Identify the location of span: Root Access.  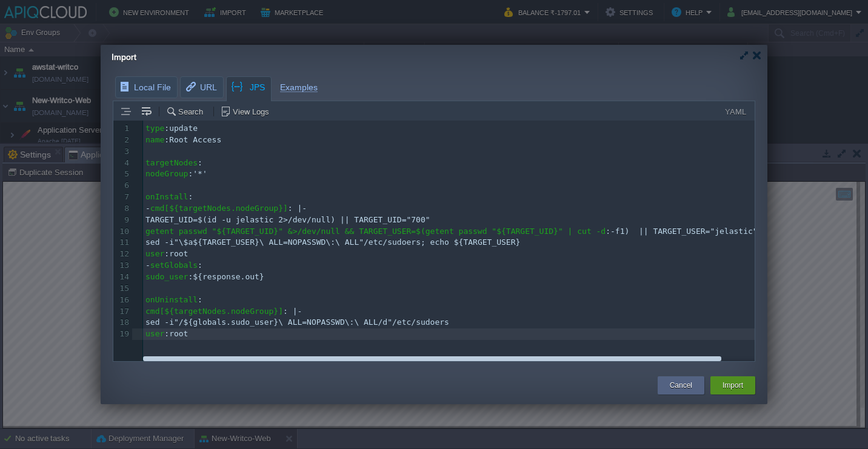
(195, 140).